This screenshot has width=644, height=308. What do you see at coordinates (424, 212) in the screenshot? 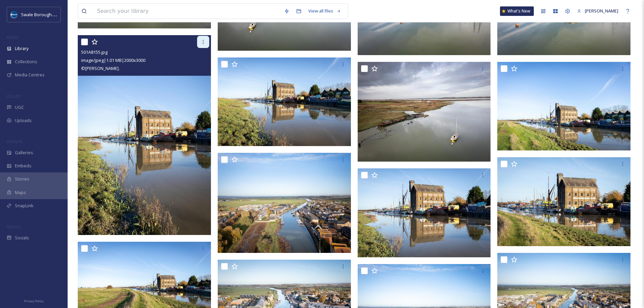
I see `img: 501A8153.jpg` at bounding box center [424, 212].